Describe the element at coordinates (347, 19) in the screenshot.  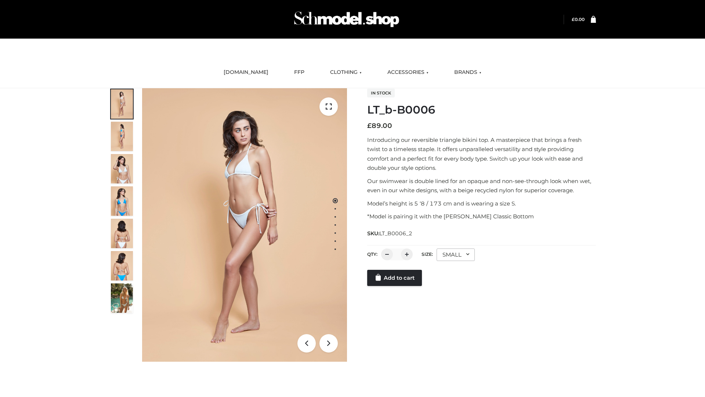
I see `img: Schmodel Admin 964` at that location.